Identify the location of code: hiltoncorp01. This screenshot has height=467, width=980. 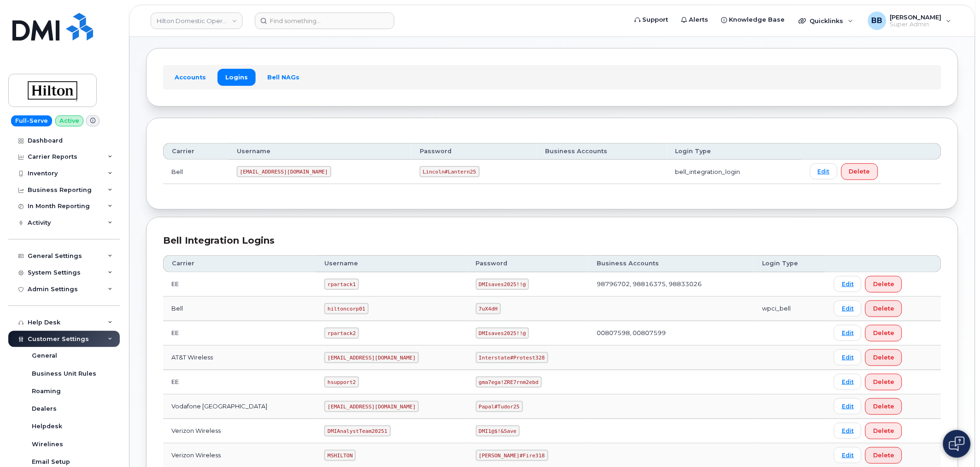
(346, 308).